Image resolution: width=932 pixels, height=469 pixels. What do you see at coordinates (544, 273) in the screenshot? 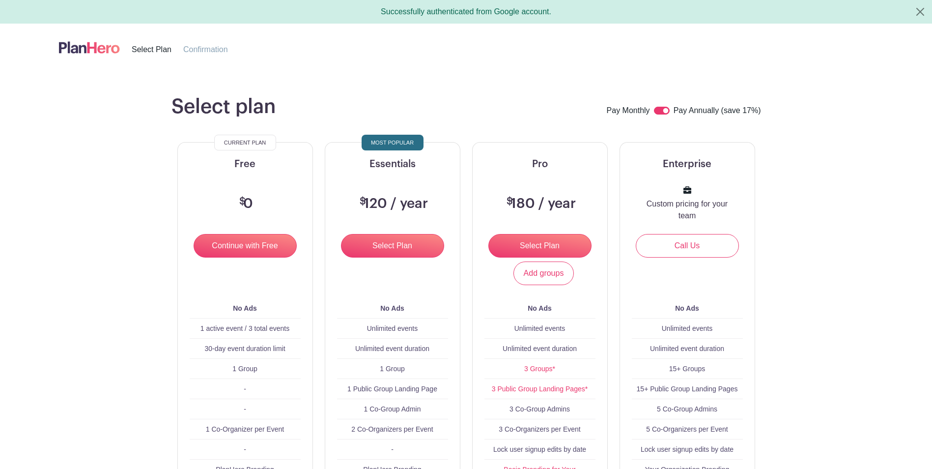
I see `a: Add groups` at bounding box center [544, 273].